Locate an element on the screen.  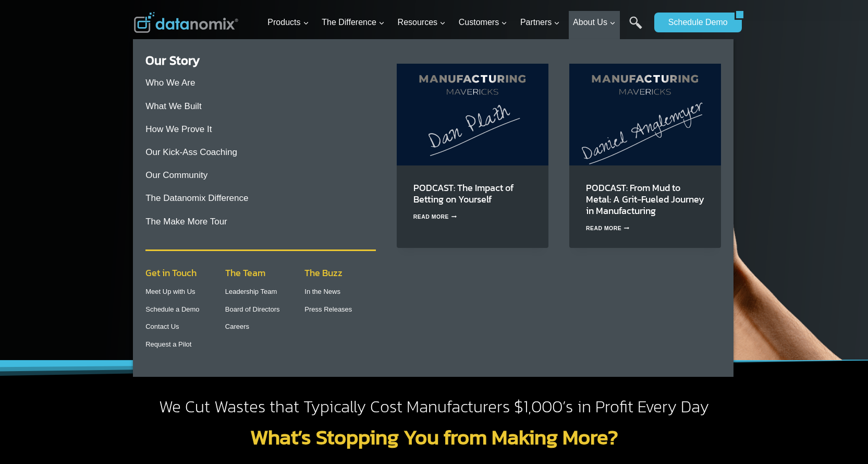
span: Get in Touch is located at coordinates (171, 272).